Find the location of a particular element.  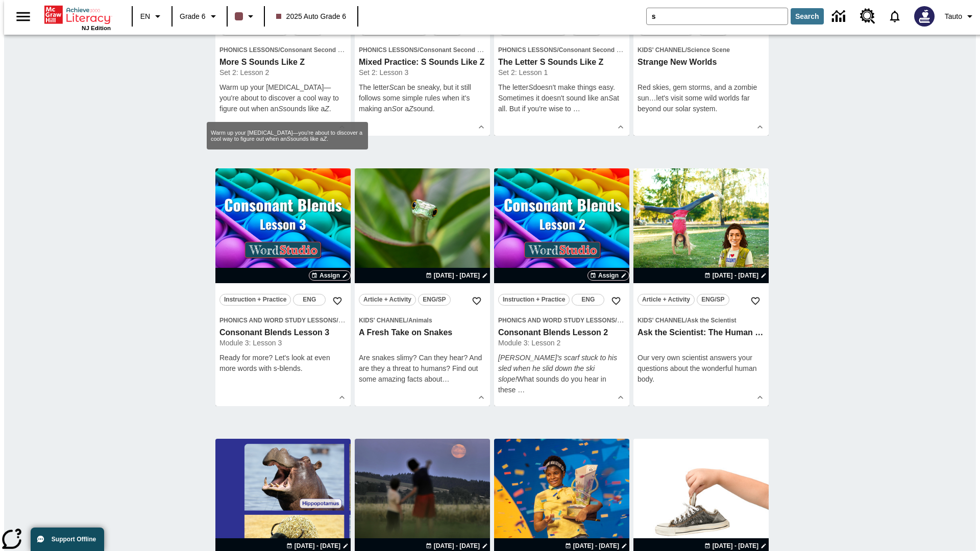

h3: Ask the Scientist: The Human Body is located at coordinates (701, 333).